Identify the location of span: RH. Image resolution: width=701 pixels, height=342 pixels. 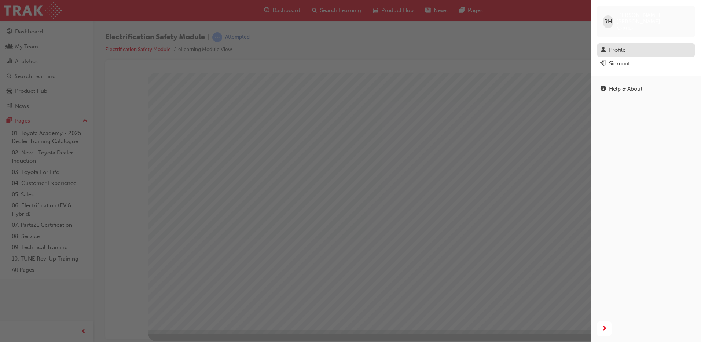
(608, 22).